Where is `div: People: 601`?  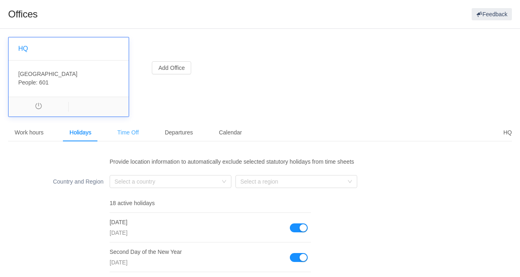 div: People: 601 is located at coordinates (69, 78).